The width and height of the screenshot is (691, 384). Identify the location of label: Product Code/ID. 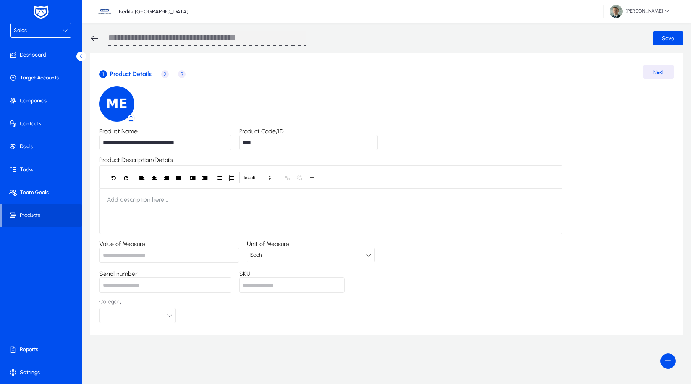
(261, 131).